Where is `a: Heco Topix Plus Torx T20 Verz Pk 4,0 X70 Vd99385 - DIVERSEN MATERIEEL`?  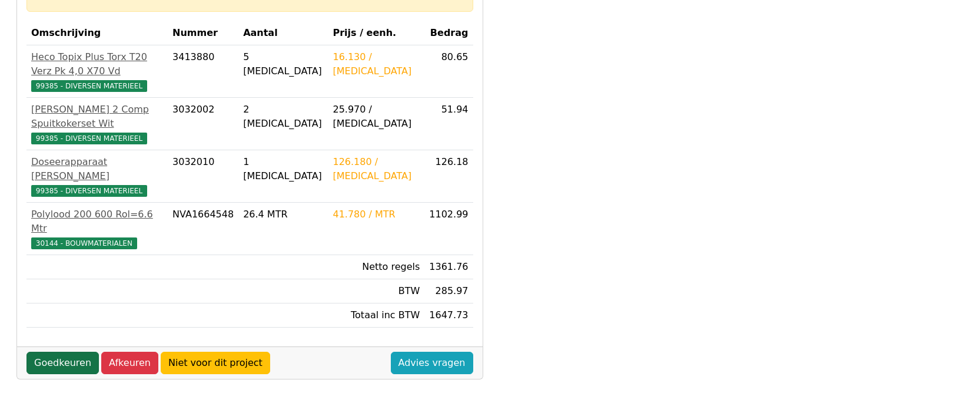 a: Heco Topix Plus Torx T20 Verz Pk 4,0 X70 Vd99385 - DIVERSEN MATERIEEL is located at coordinates (98, 71).